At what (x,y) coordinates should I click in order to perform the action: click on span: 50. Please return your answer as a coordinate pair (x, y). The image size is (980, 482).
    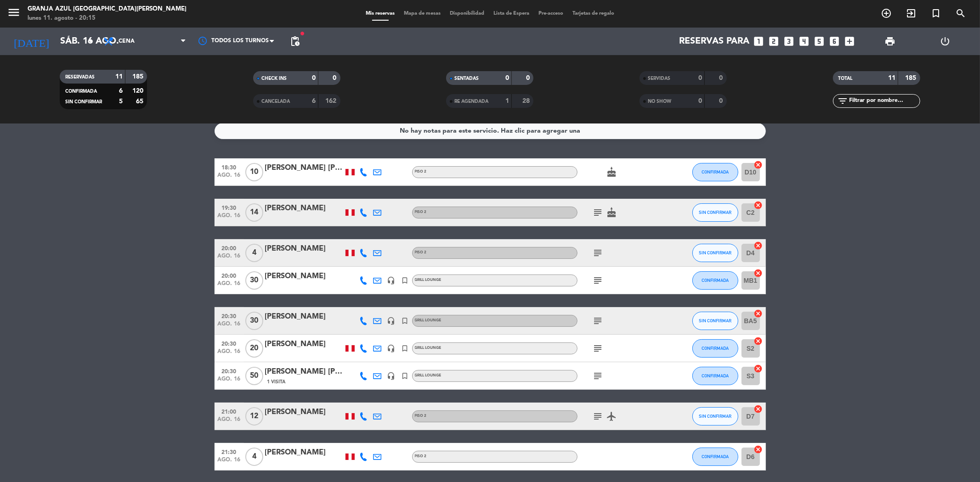
    Looking at the image, I should click on (254, 376).